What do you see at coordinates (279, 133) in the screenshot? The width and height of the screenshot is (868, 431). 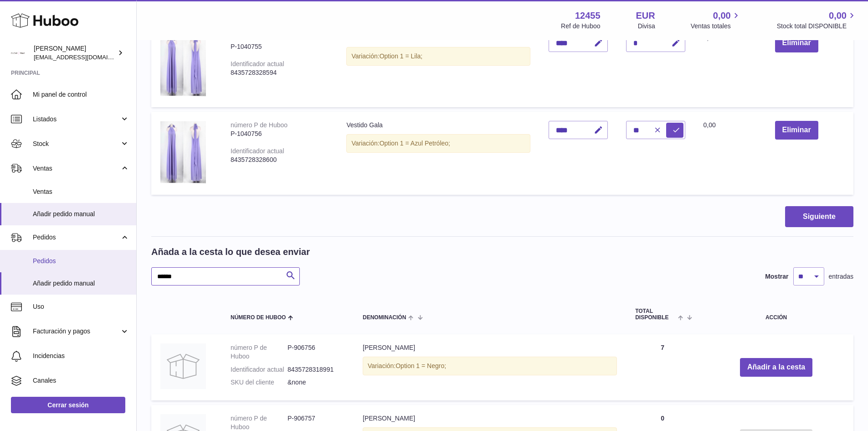 I see `div: P-1040756` at bounding box center [279, 133].